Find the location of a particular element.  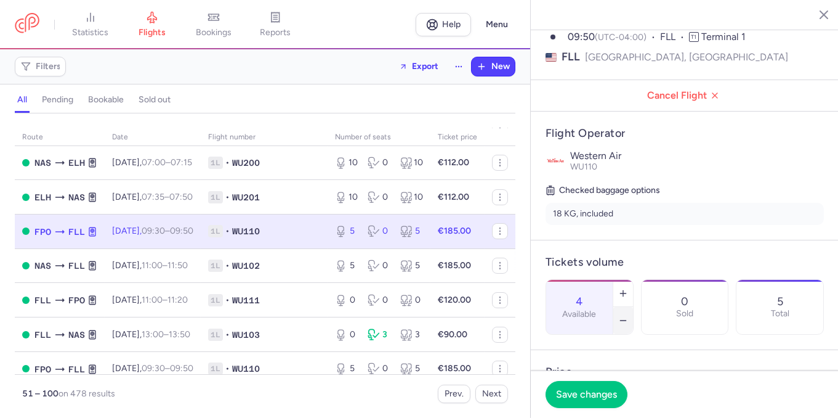

span: WU201 is located at coordinates (246, 197).